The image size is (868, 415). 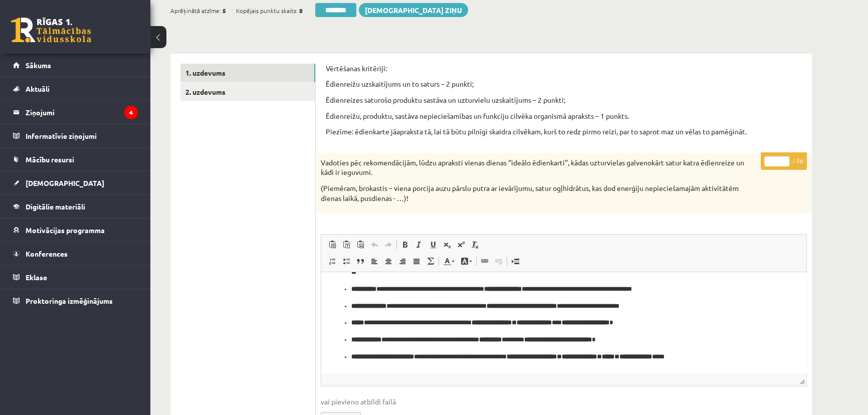 I want to click on a: Informatīvie ziņojumi, so click(x=75, y=136).